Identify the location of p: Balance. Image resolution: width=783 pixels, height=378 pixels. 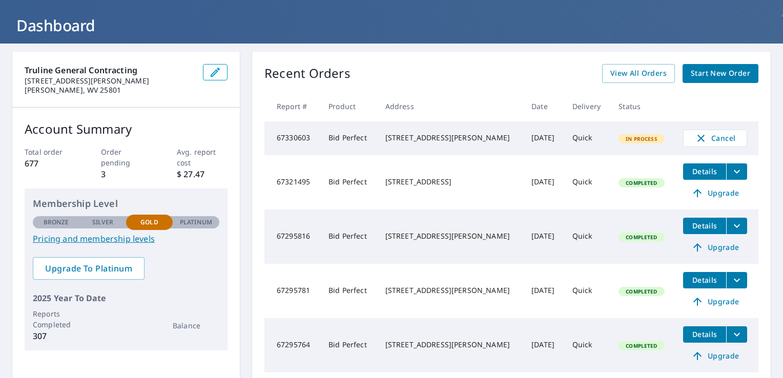
(196, 326).